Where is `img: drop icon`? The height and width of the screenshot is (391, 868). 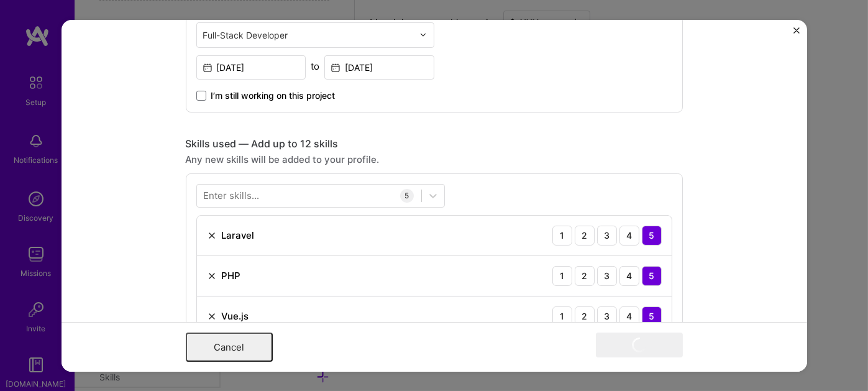 img: drop icon is located at coordinates (423, 35).